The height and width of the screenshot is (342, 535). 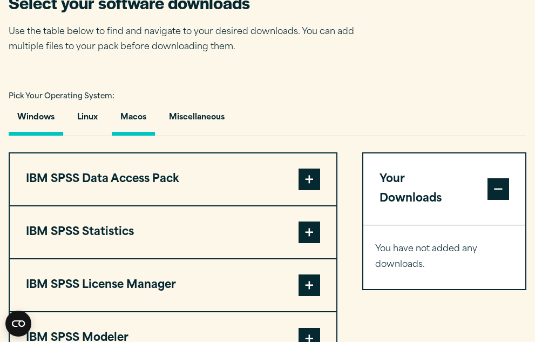 I want to click on span: Pick Your Operating System:, so click(x=62, y=96).